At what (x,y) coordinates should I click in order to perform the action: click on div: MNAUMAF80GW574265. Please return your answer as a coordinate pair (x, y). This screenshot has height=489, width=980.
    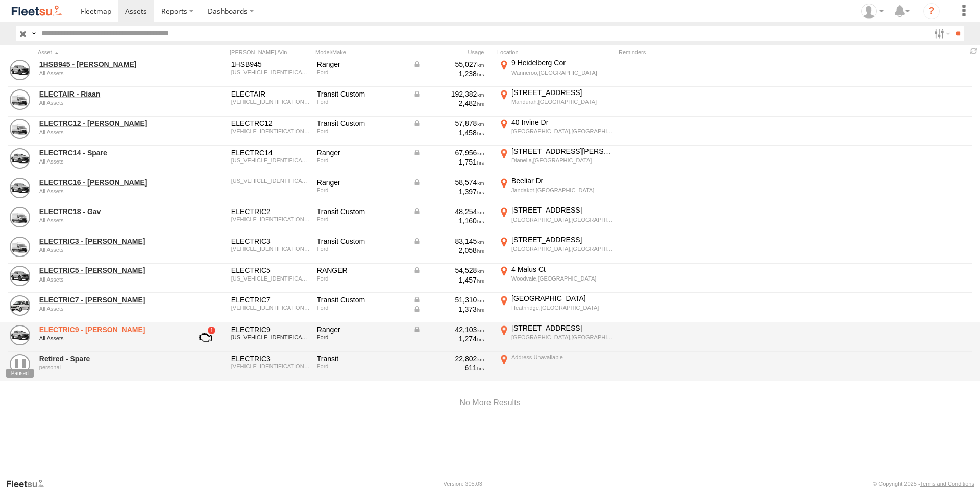
    Looking at the image, I should click on (270, 161).